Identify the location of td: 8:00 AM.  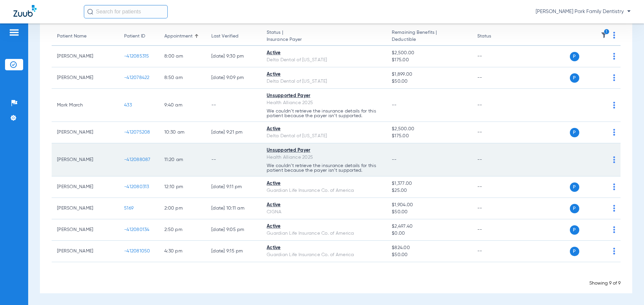
(182, 57).